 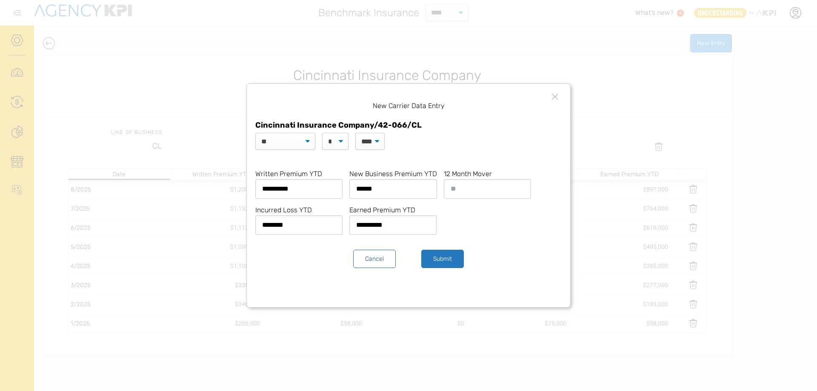 What do you see at coordinates (299, 174) in the screenshot?
I see `label: Written Premium YTD` at bounding box center [299, 174].